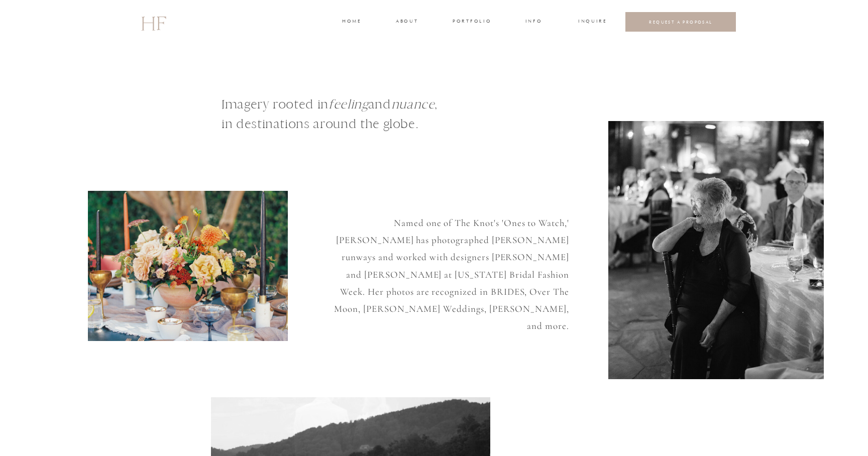 The width and height of the screenshot is (868, 456). I want to click on h3: REQUEST A PROPOSAL, so click(680, 22).